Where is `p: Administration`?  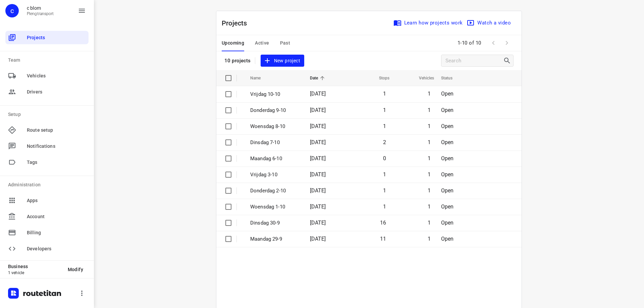
p: Administration is located at coordinates (49, 185).